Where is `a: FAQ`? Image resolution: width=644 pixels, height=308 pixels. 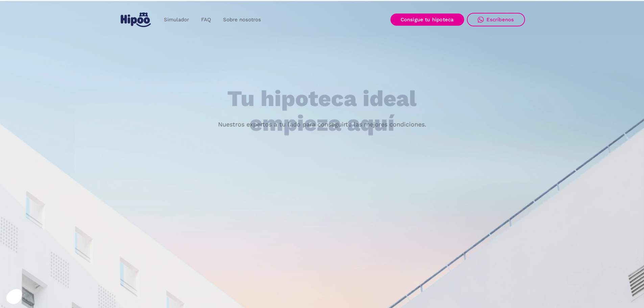 a: FAQ is located at coordinates (206, 20).